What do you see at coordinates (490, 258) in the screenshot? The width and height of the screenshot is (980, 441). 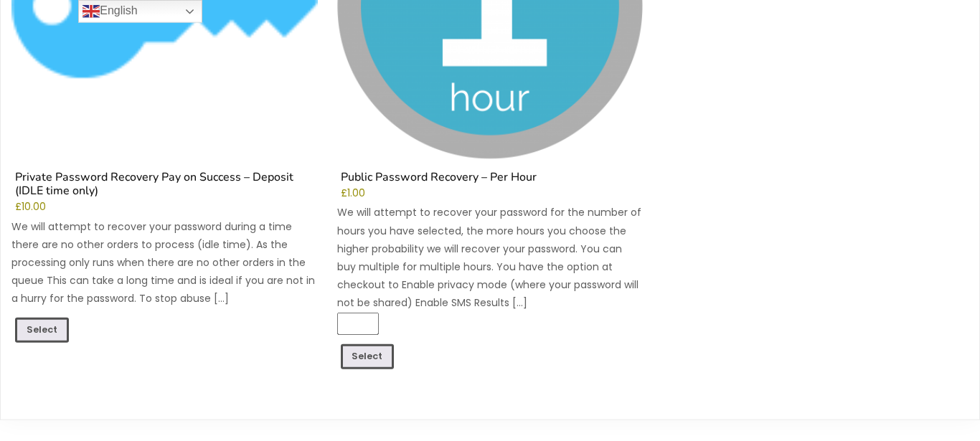 I see `p: We will attempt to recover your password for the number of hours you have selected, the more hour...` at bounding box center [490, 258].